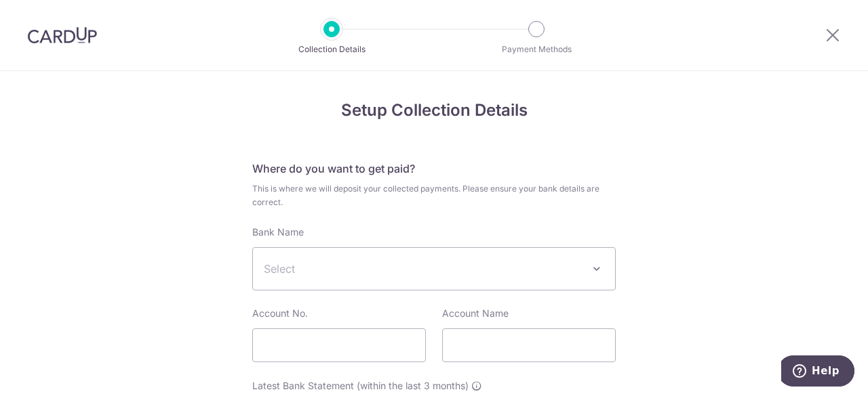 This screenshot has height=396, width=868. Describe the element at coordinates (360, 386) in the screenshot. I see `span: Latest Bank Statement (within the last 3 months)` at that location.